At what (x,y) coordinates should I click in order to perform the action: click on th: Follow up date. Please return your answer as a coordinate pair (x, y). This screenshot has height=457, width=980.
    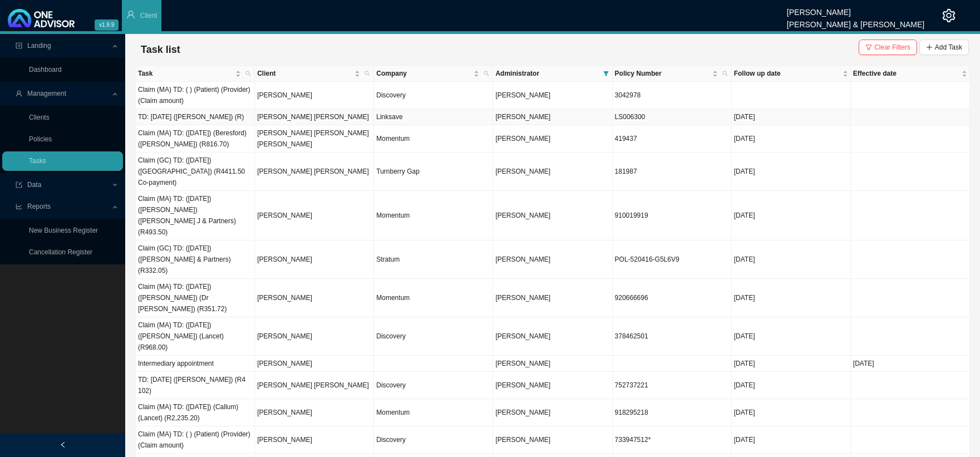
    Looking at the image, I should click on (792, 74).